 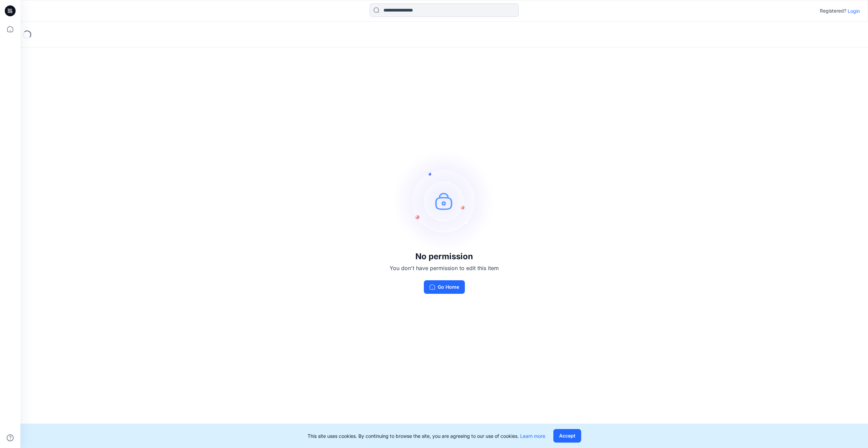 I want to click on button: Accept, so click(x=568, y=436).